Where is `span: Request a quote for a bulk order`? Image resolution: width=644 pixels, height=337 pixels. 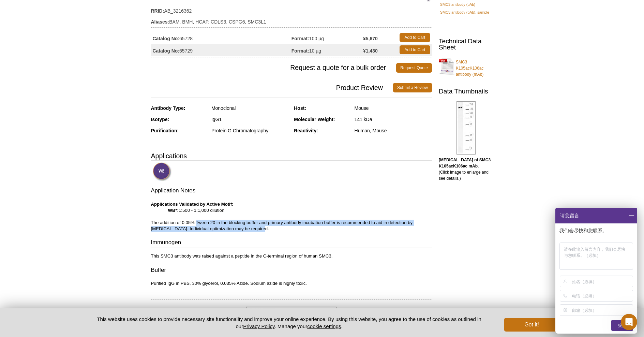
span: Request a quote for a bulk order is located at coordinates (274, 68).